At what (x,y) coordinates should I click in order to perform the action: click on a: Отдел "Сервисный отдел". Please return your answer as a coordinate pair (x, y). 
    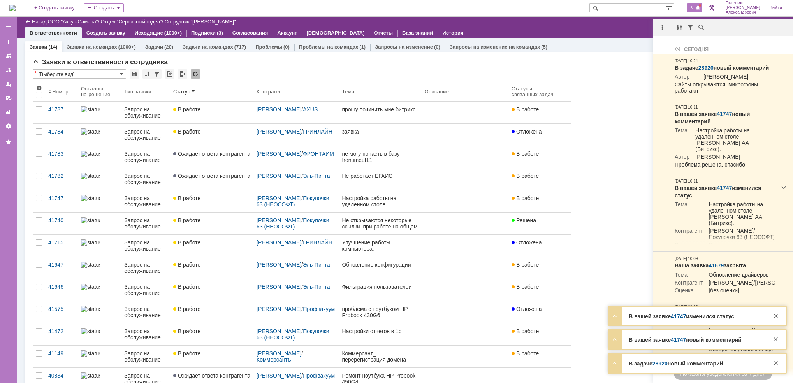
    Looking at the image, I should click on (131, 21).